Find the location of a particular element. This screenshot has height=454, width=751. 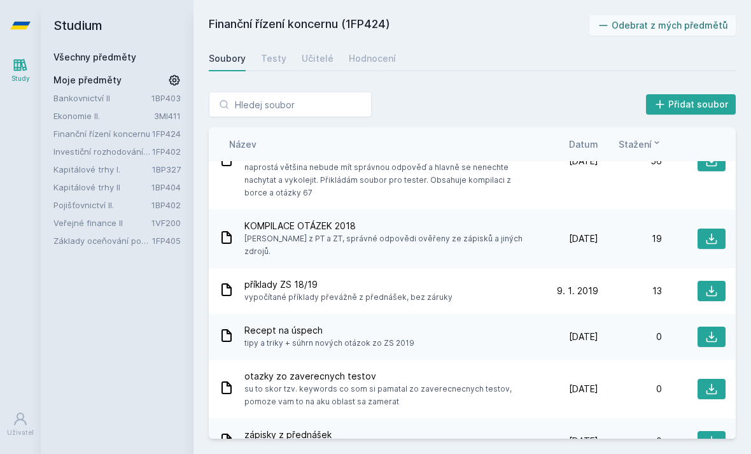

button: Odebrat z mých předmětů is located at coordinates (663, 25).